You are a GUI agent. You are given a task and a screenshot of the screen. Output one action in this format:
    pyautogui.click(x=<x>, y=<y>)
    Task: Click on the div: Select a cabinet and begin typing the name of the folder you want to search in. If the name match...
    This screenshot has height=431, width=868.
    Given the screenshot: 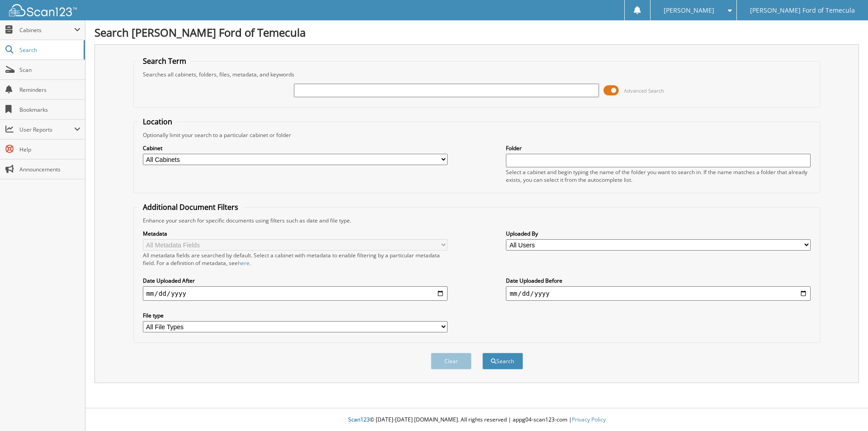 What is the action you would take?
    pyautogui.click(x=658, y=176)
    